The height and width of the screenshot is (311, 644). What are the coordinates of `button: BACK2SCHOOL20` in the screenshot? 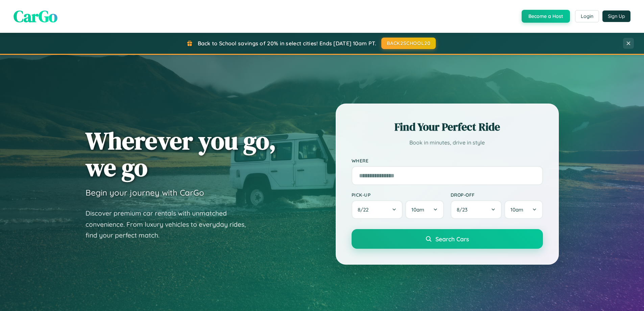 It's located at (408, 43).